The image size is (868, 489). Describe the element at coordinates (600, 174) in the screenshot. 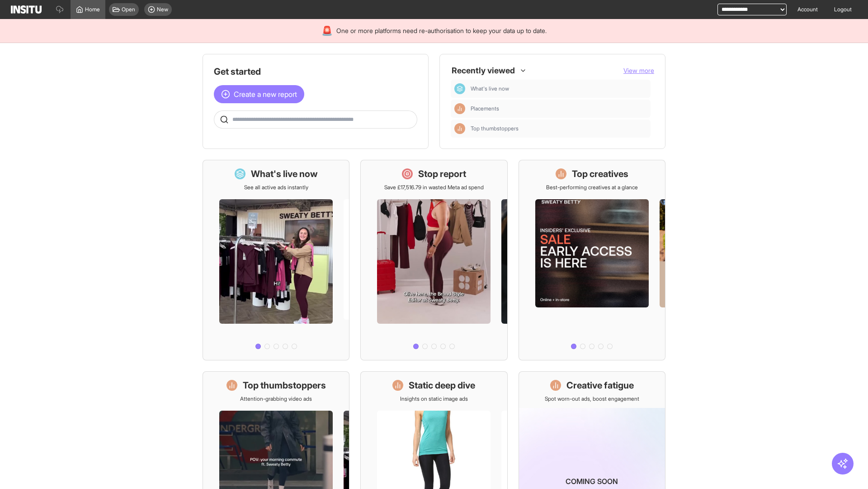

I see `h1: Top creatives` at that location.